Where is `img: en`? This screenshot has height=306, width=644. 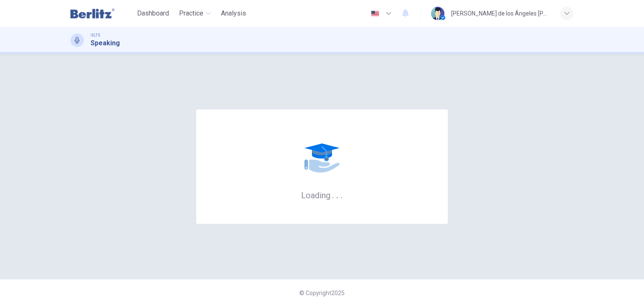
img: en is located at coordinates (375, 13).